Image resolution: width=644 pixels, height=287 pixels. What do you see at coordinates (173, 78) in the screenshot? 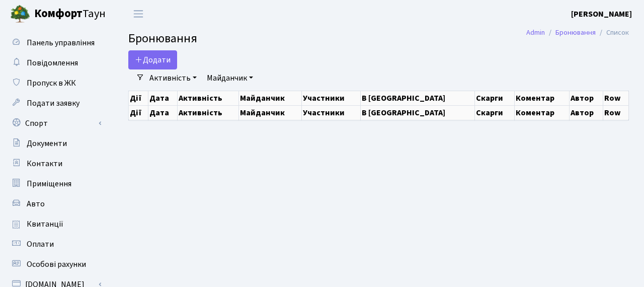
I see `a: Активність` at bounding box center [173, 78].